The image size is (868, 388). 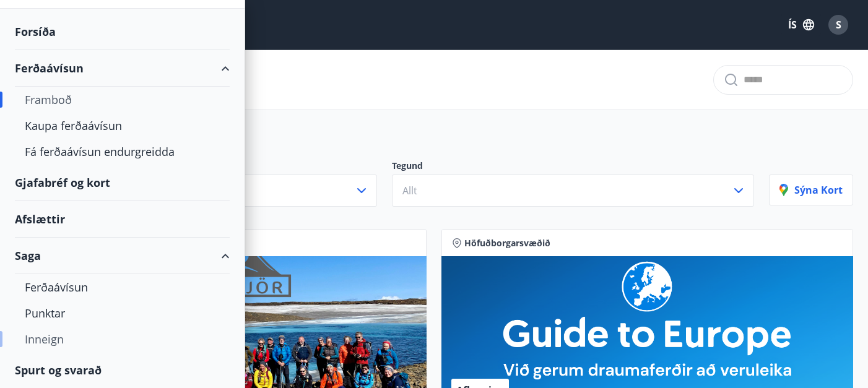 I want to click on div: Framboð, so click(x=122, y=100).